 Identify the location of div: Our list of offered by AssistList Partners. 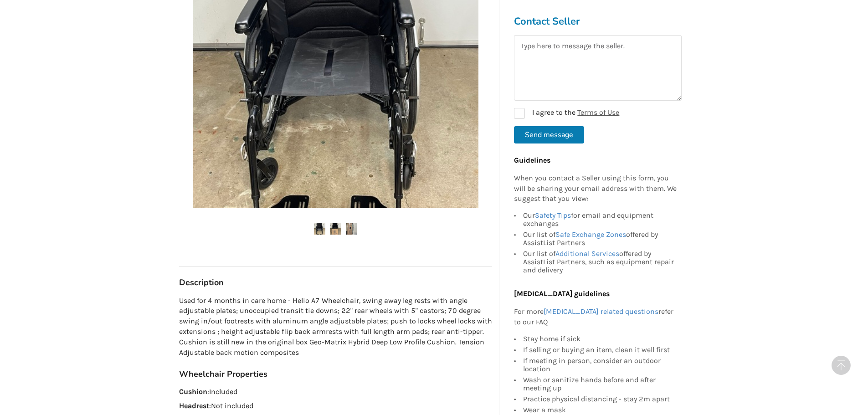
(600, 239).